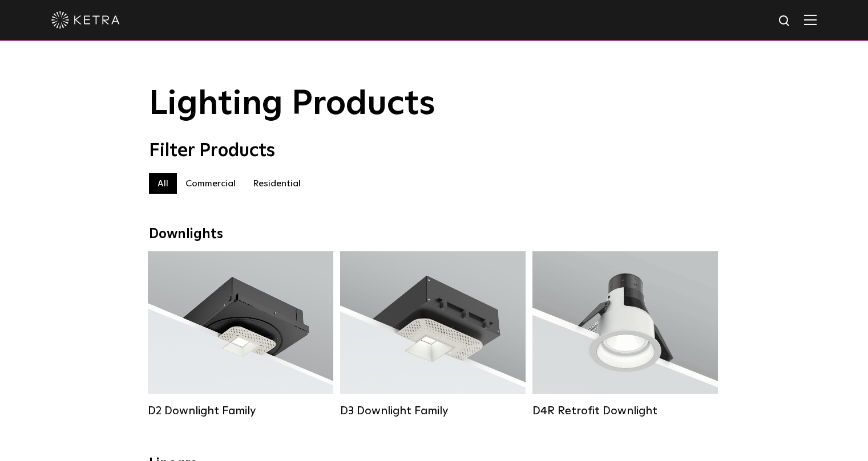 Image resolution: width=868 pixels, height=461 pixels. I want to click on div: D2 Downlight Family, so click(240, 411).